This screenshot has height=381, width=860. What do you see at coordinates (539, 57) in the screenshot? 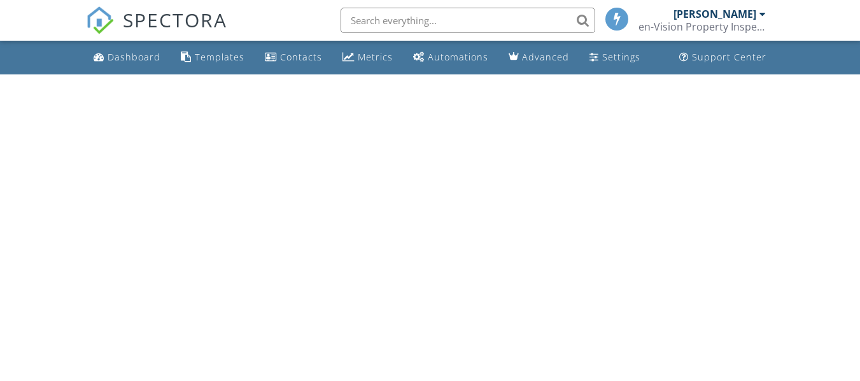
I see `a: Advanced` at bounding box center [539, 57].